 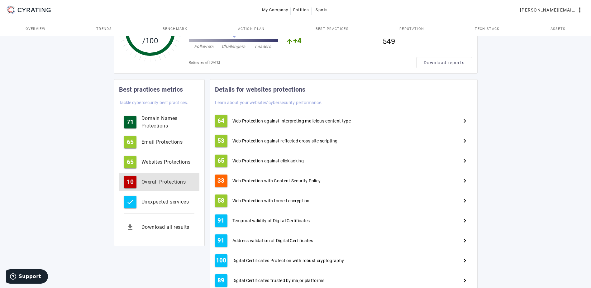 I want to click on mat-icon: arrow_upward, so click(x=290, y=41).